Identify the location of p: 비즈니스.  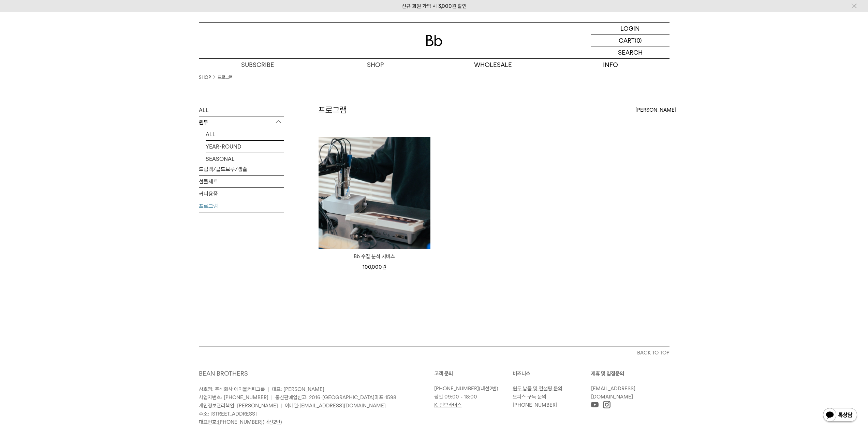
(552, 373).